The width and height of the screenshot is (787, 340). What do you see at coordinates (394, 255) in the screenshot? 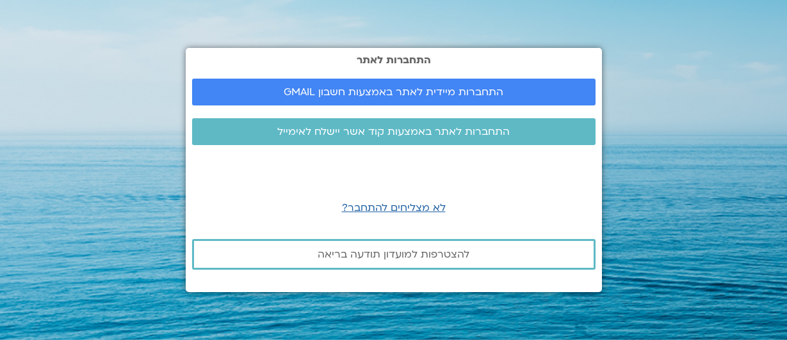
I see `a: להצטרפות למועדון תודעה בריאה` at bounding box center [394, 255].